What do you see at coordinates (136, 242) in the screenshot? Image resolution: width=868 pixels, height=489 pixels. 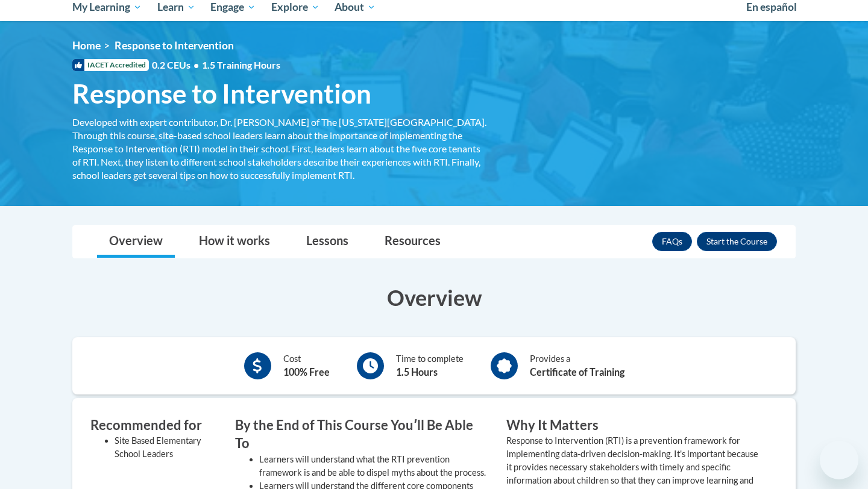 I see `a: Overview` at bounding box center [136, 242].